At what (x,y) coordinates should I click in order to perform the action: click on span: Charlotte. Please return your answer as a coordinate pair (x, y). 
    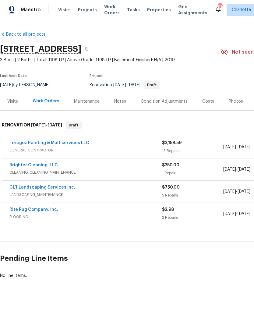
    Looking at the image, I should click on (242, 10).